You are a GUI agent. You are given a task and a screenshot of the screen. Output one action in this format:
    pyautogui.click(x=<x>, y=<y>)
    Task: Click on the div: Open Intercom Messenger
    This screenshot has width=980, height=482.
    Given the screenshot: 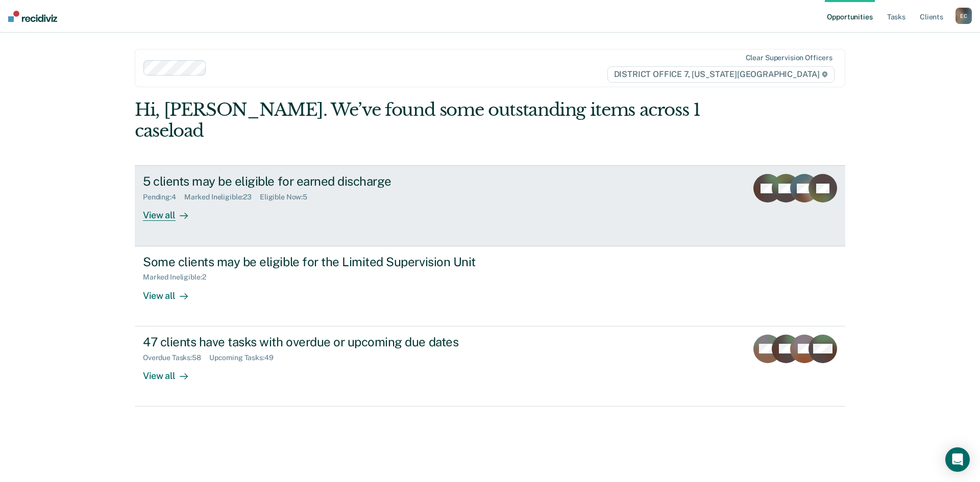 What is the action you would take?
    pyautogui.click(x=958, y=460)
    